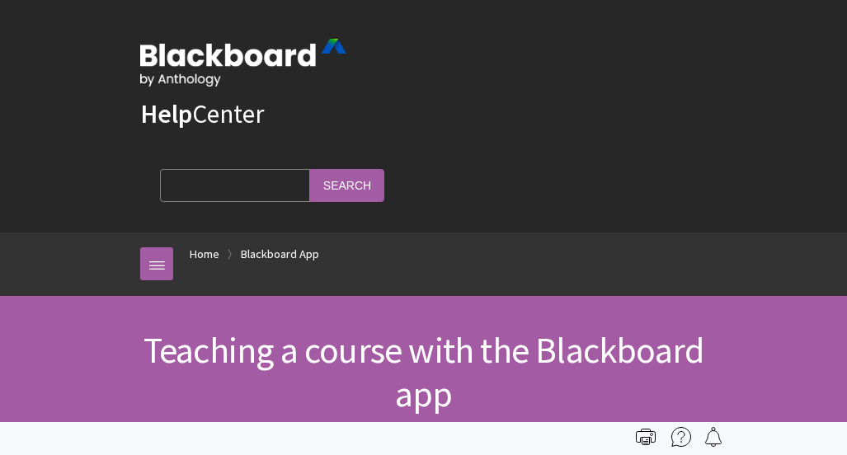 The width and height of the screenshot is (847, 455). Describe the element at coordinates (713, 437) in the screenshot. I see `img: Follow this page` at that location.